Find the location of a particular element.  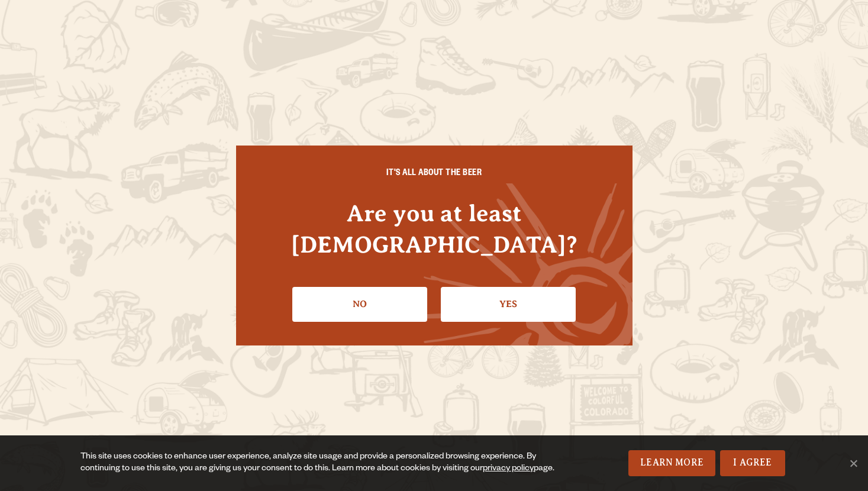

a: Confirm I'm 21 or older is located at coordinates (509, 305).